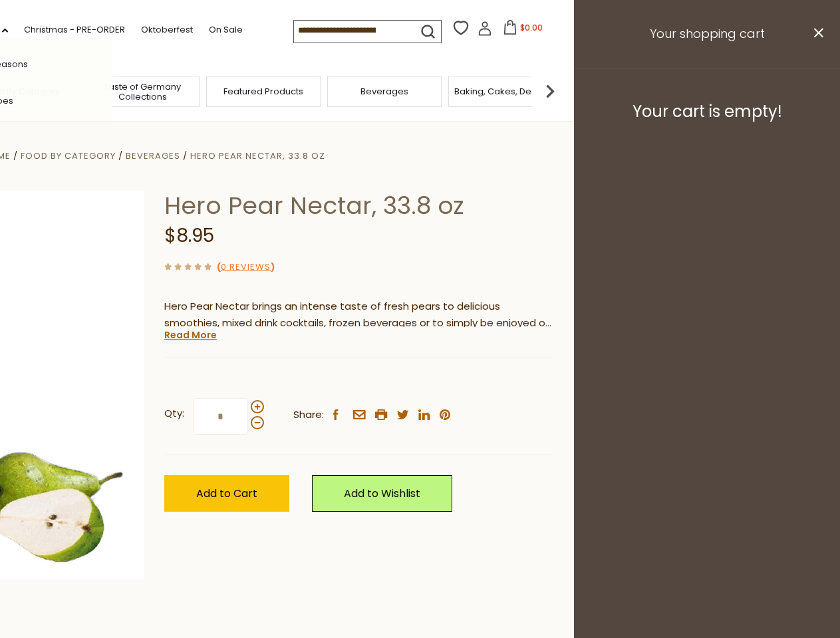  I want to click on span: Taste of Germany Collections, so click(142, 91).